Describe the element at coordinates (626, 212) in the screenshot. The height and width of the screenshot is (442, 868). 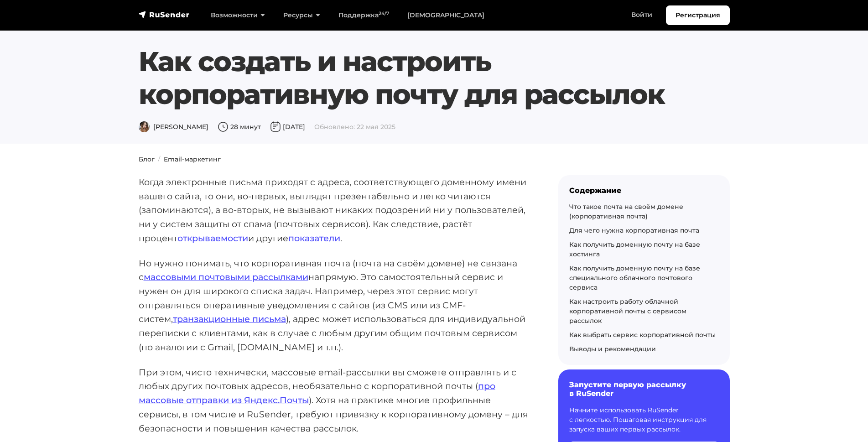
I see `a: Что такое почта на своём домене (корпоративная почта)` at that location.